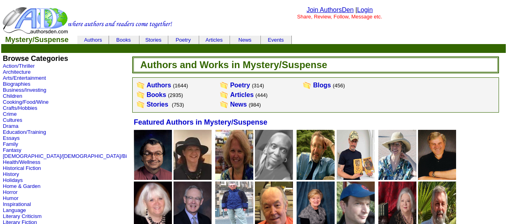 The width and height of the screenshot is (507, 224). Describe the element at coordinates (10, 126) in the screenshot. I see `a: Drama` at that location.